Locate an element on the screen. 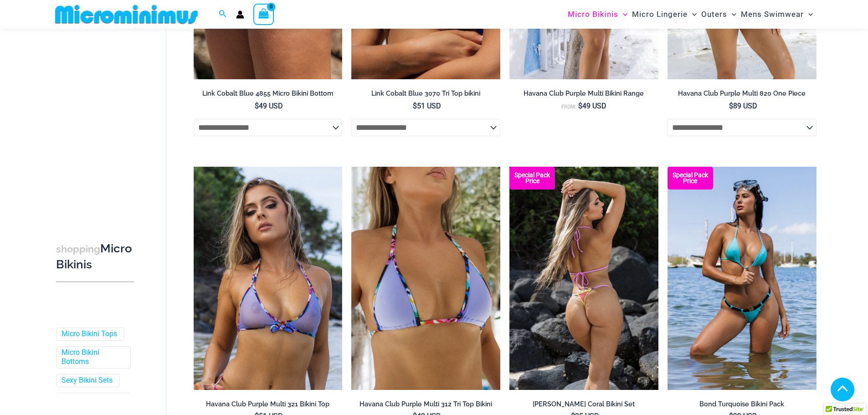  bdi: 51 USD is located at coordinates (427, 105).